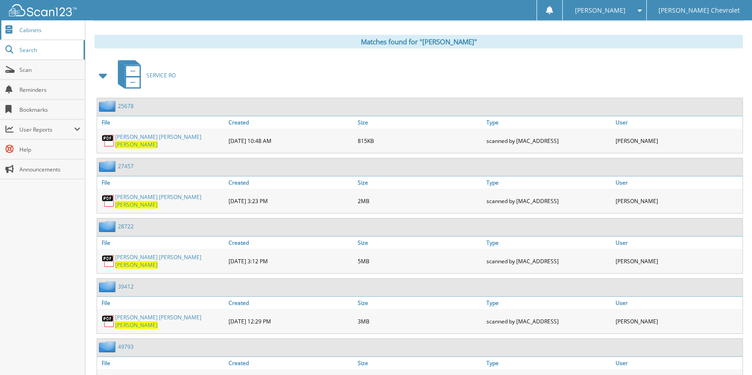 The height and width of the screenshot is (375, 752). Describe the element at coordinates (126, 346) in the screenshot. I see `a: 49793` at that location.